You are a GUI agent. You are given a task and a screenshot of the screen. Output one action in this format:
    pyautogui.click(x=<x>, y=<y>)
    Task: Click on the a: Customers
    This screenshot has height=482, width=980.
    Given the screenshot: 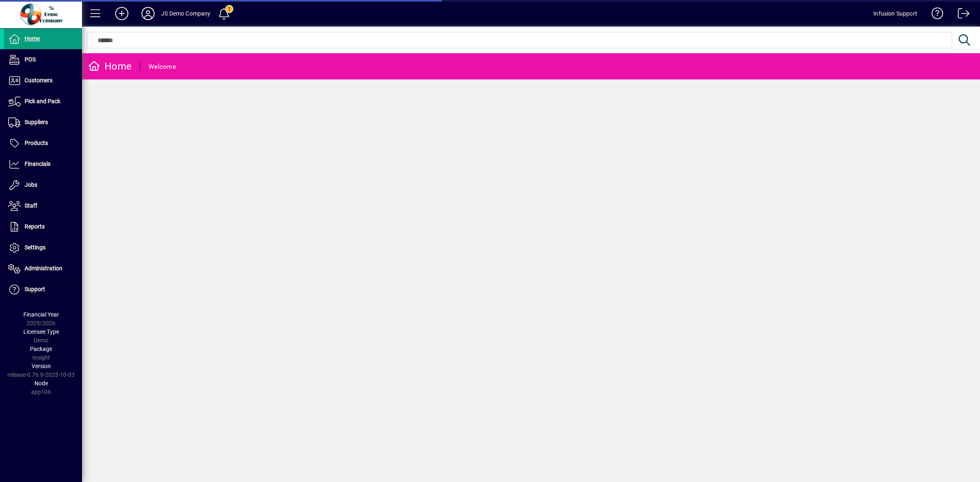 What is the action you would take?
    pyautogui.click(x=43, y=81)
    